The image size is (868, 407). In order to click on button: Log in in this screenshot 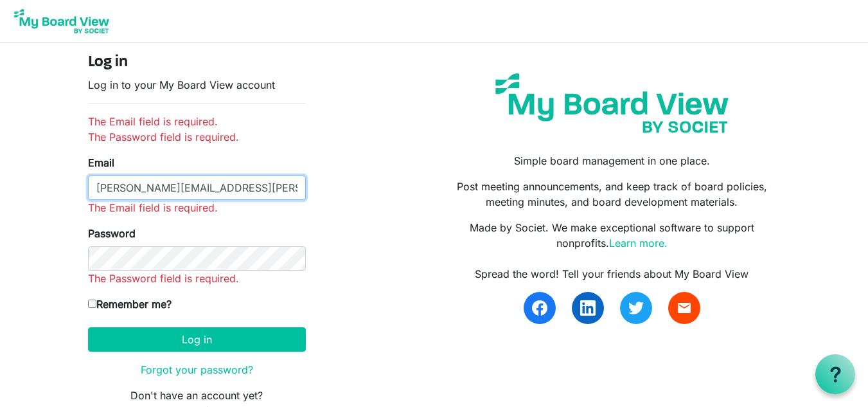, I will do `click(197, 339)`.